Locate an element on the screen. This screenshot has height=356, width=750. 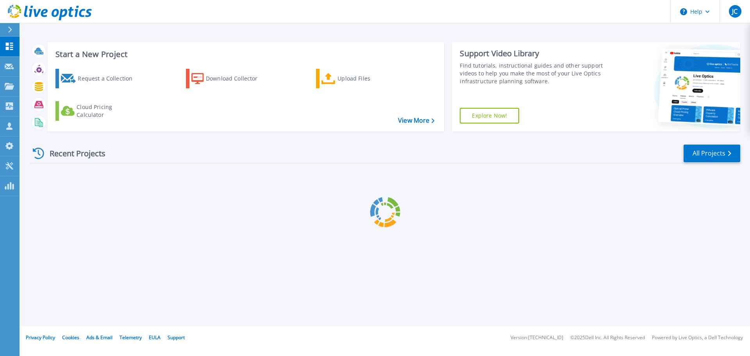
a: Upload Files is located at coordinates (359, 78).